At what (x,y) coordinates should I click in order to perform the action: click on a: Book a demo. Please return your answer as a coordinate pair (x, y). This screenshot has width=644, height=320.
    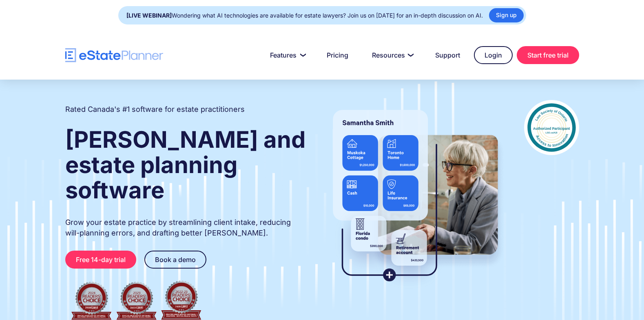
    Looking at the image, I should click on (176, 260).